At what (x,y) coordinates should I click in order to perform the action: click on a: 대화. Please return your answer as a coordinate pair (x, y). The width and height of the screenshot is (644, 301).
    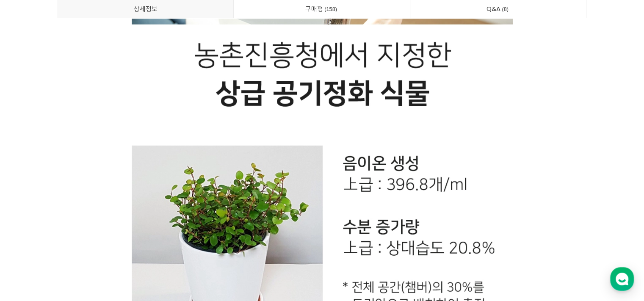
    Looking at the image, I should click on (82, 241).